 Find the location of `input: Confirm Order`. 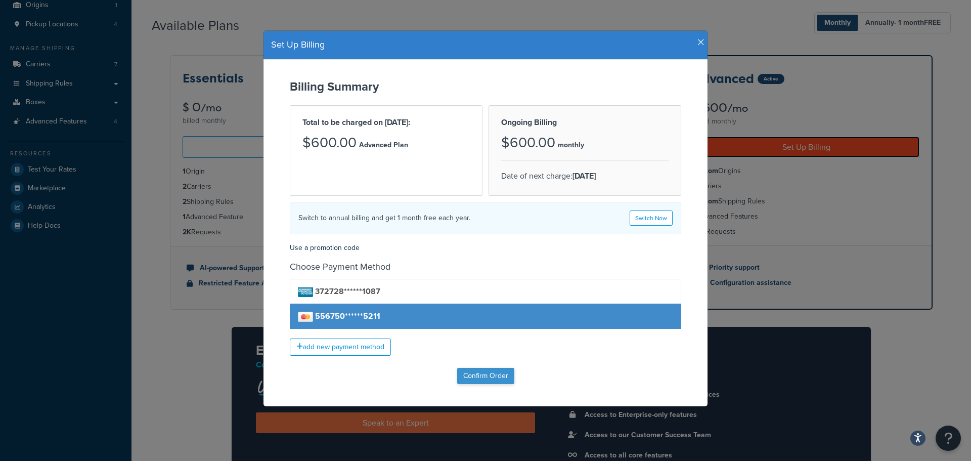

input: Confirm Order is located at coordinates (486, 376).